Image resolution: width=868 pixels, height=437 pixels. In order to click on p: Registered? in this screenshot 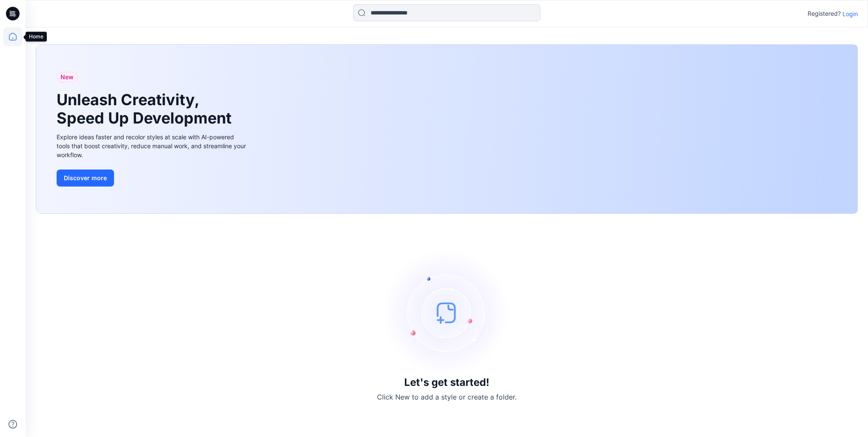, I will do `click(824, 13)`.